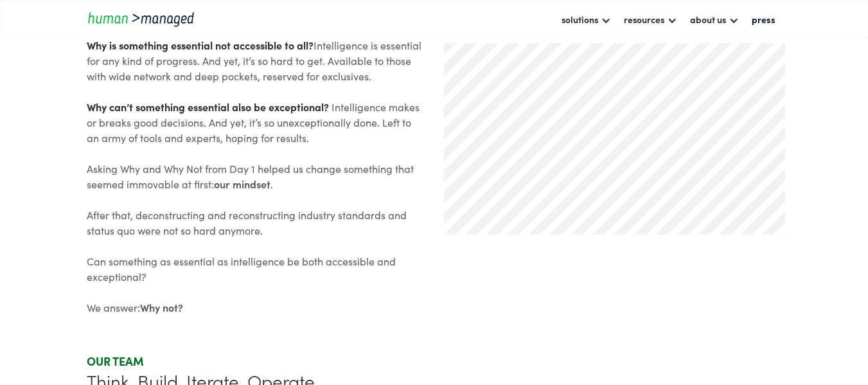 The width and height of the screenshot is (868, 385). What do you see at coordinates (763, 19) in the screenshot?
I see `a: press` at bounding box center [763, 19].